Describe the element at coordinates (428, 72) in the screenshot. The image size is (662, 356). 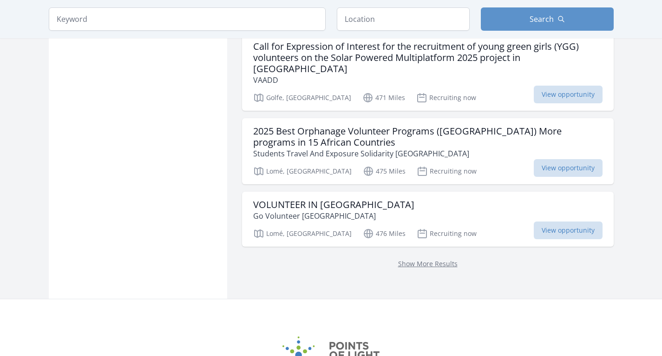
I see `a: Call for Expression of Interest for the recruitment of young green girls (YGG) volunteers on the ...` at that location.